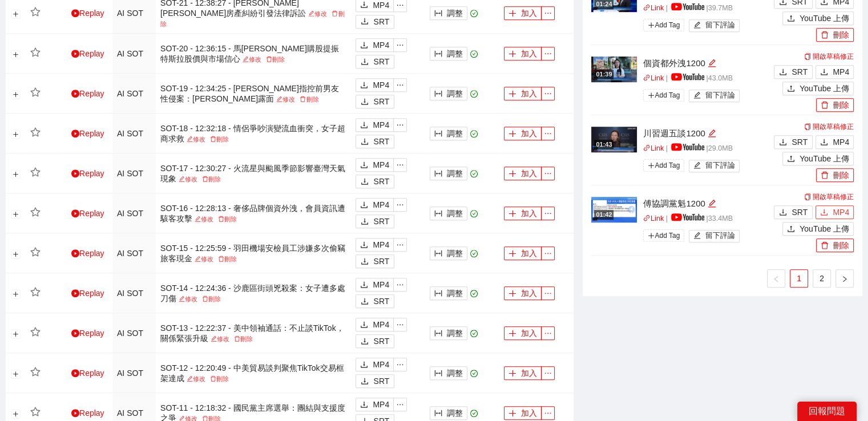  Describe the element at coordinates (822, 278) in the screenshot. I see `a: 2` at that location.